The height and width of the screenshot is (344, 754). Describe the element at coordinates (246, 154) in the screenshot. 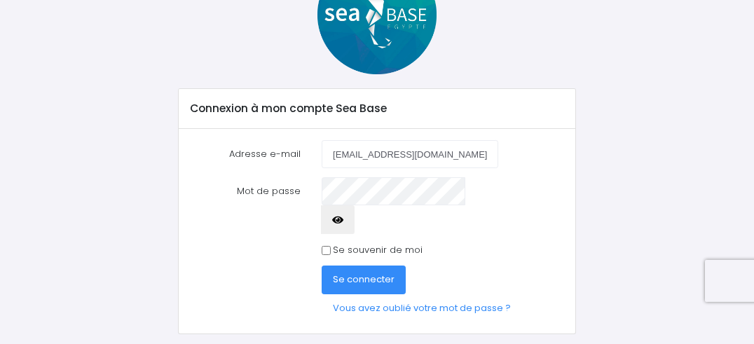

I see `label: Adresse e-mail` at that location.